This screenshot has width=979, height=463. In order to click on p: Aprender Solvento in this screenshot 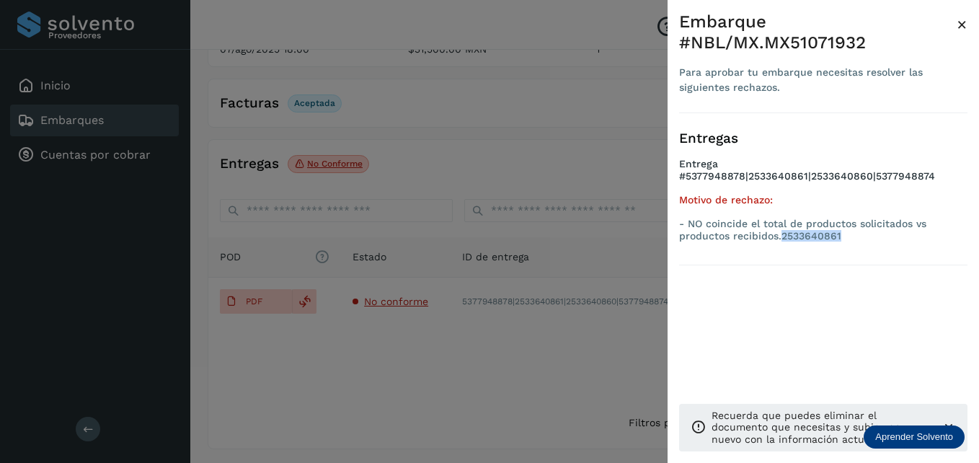, I will do `click(914, 437)`.